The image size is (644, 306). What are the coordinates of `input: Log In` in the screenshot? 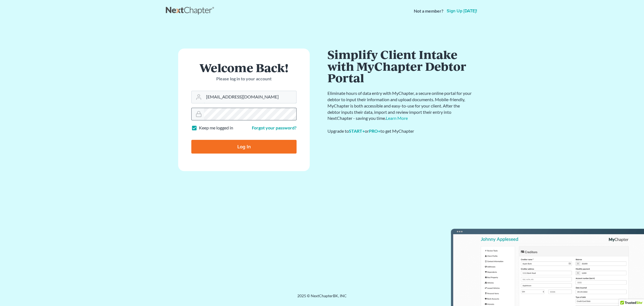 It's located at (244, 147).